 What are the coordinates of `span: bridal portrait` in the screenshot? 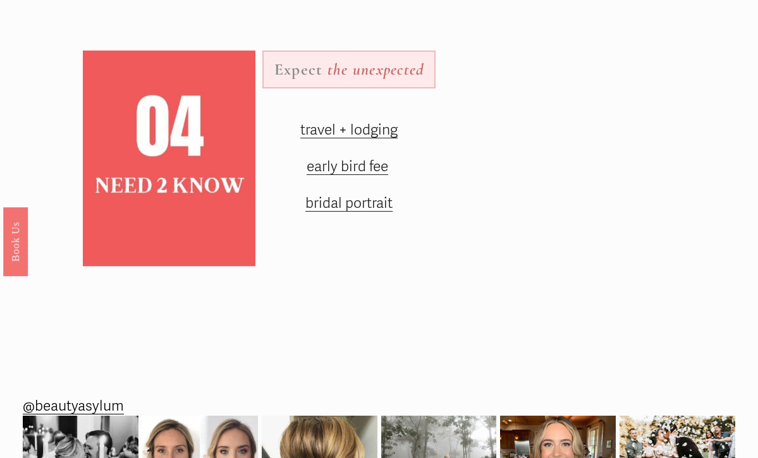 It's located at (349, 204).